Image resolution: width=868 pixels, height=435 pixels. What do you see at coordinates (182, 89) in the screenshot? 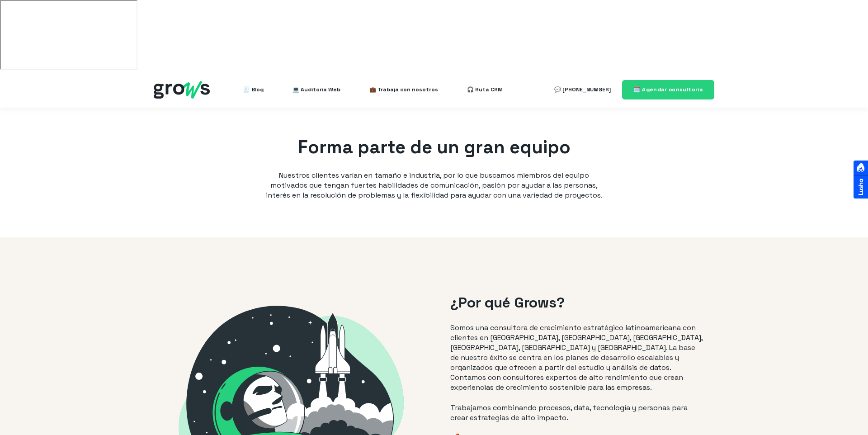
I see `img: grows - hubspot` at bounding box center [182, 89].